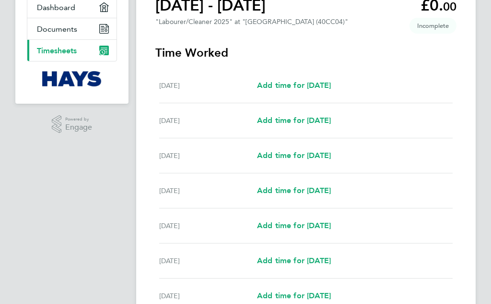  Describe the element at coordinates (79, 127) in the screenshot. I see `span: Engage` at that location.